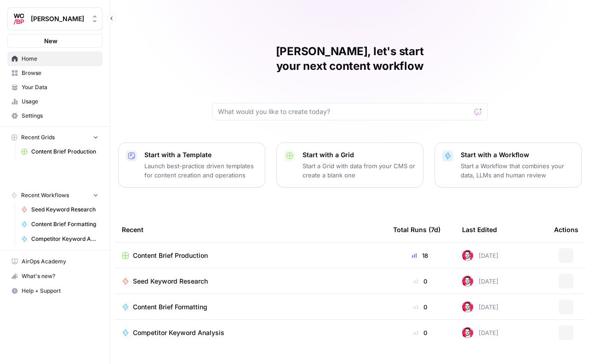 Image resolution: width=589 pixels, height=364 pixels. What do you see at coordinates (479, 229) in the screenshot?
I see `div: Last Edited` at bounding box center [479, 229].